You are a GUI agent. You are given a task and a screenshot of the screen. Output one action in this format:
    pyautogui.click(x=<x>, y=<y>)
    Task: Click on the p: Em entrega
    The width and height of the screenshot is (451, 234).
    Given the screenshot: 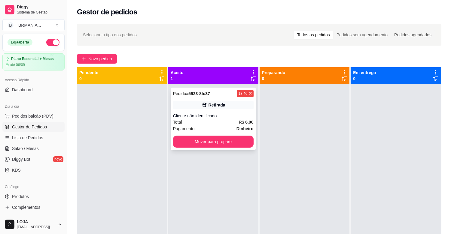 What is the action you would take?
    pyautogui.click(x=364, y=73)
    